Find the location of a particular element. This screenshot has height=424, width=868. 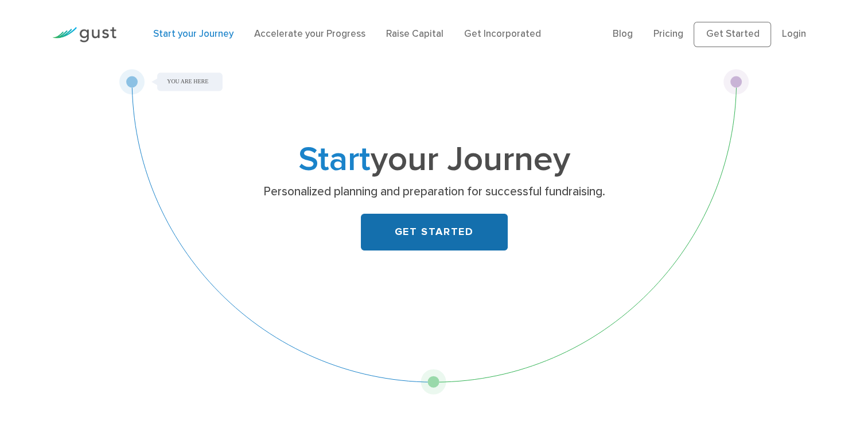

a: Blog is located at coordinates (622, 34).